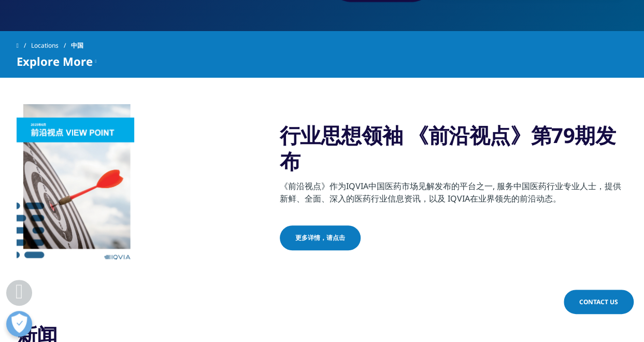  I want to click on span: Explore More, so click(54, 61).